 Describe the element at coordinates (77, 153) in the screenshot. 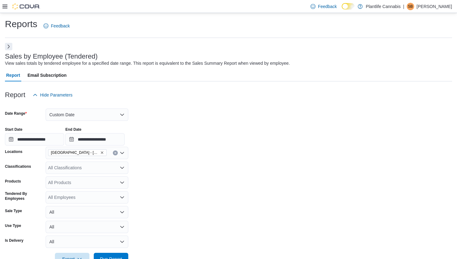

I see `span: Edmonton - Albany` at that location.